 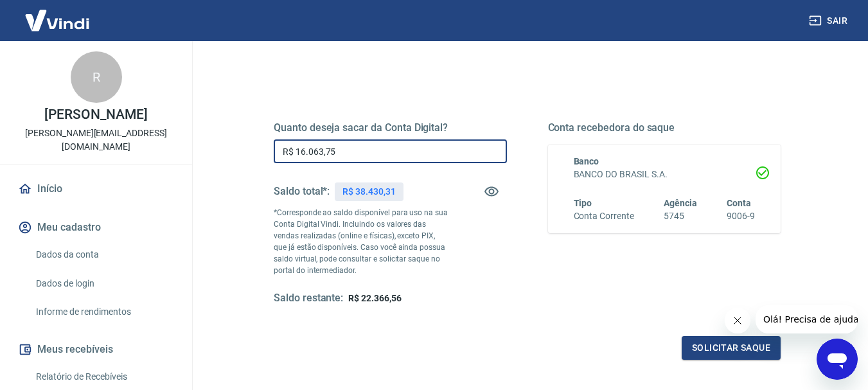 What do you see at coordinates (740, 216) in the screenshot?
I see `h6: 9006-9` at bounding box center [740, 216].